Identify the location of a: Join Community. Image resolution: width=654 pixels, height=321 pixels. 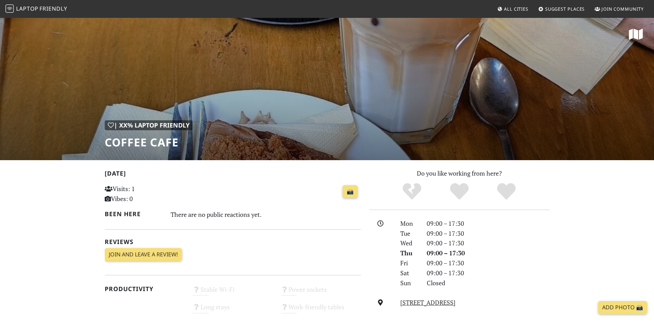
(619, 9).